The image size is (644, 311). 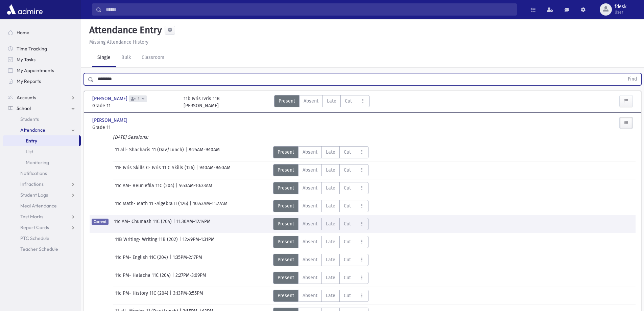 I want to click on span: User, so click(x=620, y=12).